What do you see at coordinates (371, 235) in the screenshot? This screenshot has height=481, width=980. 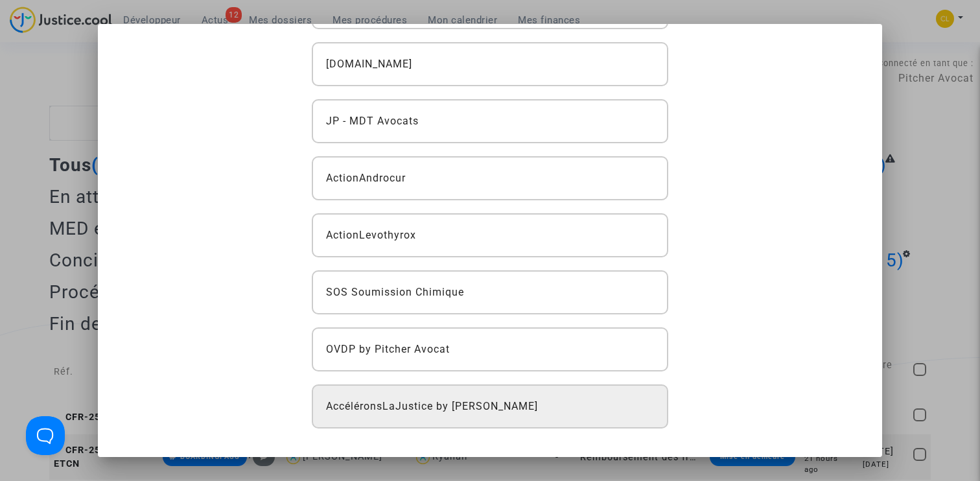 I see `span: ActionLevothyrox` at bounding box center [371, 235].